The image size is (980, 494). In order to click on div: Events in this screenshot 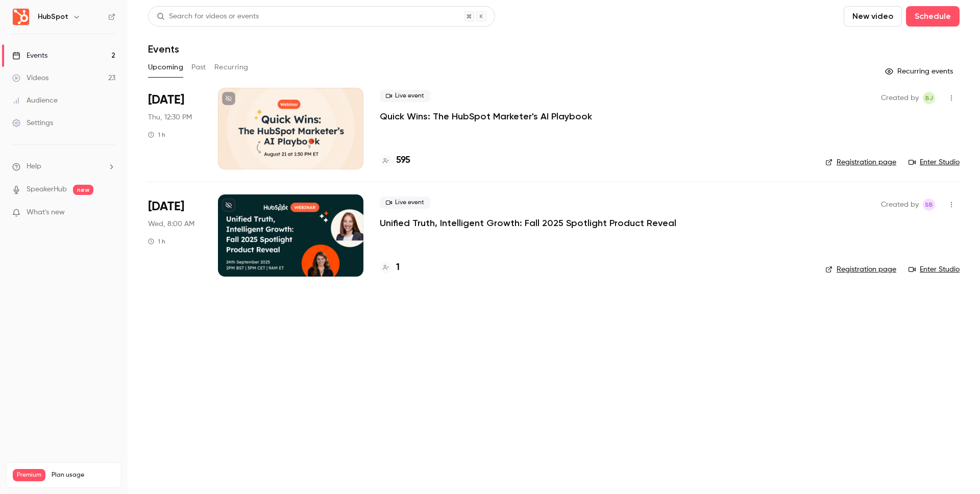, I will do `click(30, 55)`.